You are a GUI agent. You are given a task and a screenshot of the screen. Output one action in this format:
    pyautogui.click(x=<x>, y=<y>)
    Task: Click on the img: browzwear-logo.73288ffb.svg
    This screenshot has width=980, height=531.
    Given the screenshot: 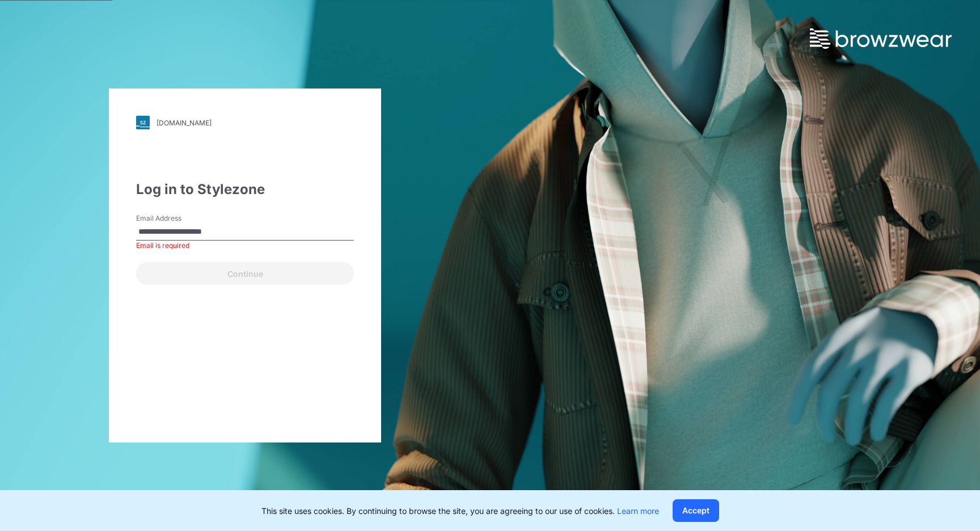 What is the action you would take?
    pyautogui.click(x=881, y=39)
    